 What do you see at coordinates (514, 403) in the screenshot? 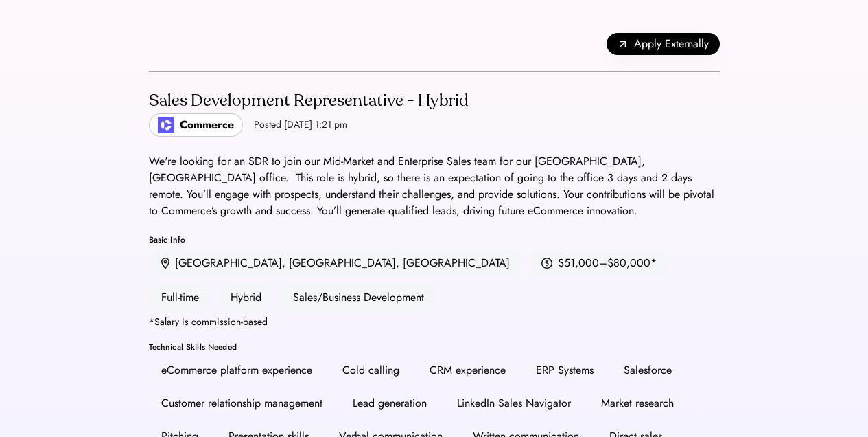
I see `div: LinkedIn Sales Navigator` at bounding box center [514, 403].